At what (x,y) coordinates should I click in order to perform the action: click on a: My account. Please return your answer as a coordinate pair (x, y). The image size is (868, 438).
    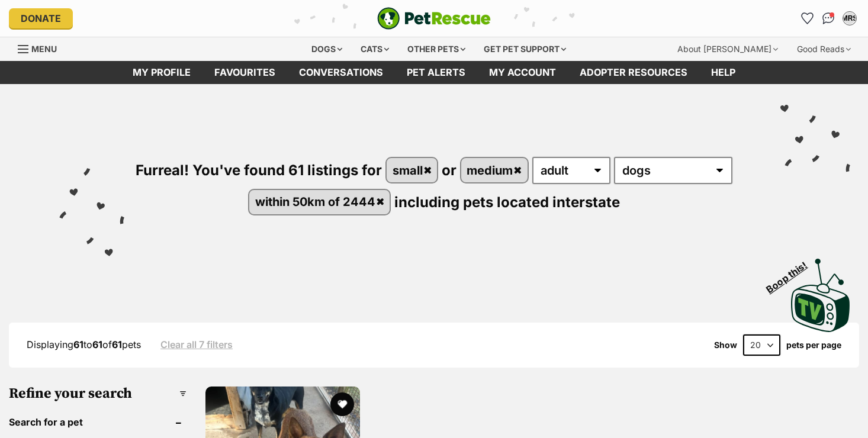
    Looking at the image, I should click on (522, 73).